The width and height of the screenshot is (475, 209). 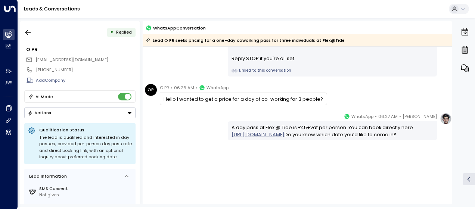 What do you see at coordinates (332, 131) in the screenshot?
I see `div: A day pass at Flex @ Tide is £45+vat per person. You can book directly here Do you know which dat...` at bounding box center [332, 131].